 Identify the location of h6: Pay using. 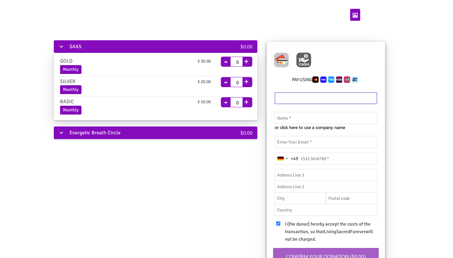
(326, 81).